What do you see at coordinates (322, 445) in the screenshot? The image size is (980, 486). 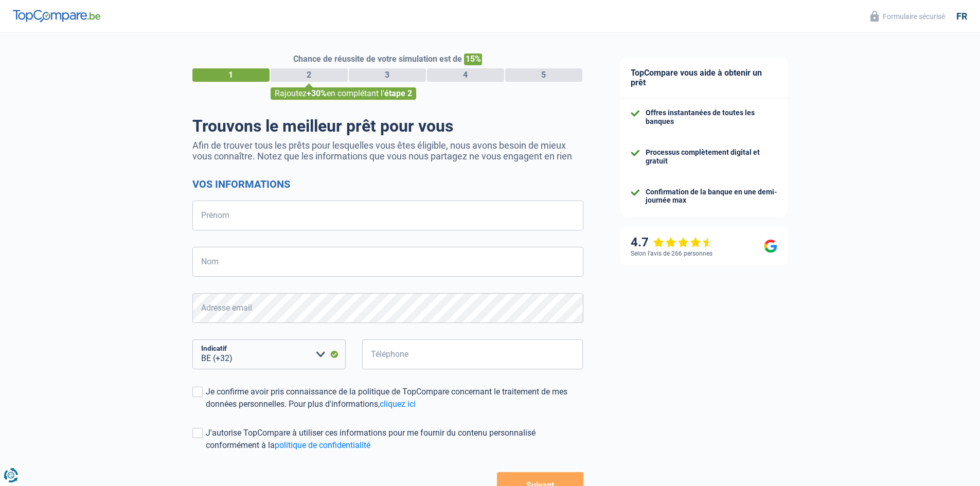 I see `a: politique de confidentialité` at bounding box center [322, 445].